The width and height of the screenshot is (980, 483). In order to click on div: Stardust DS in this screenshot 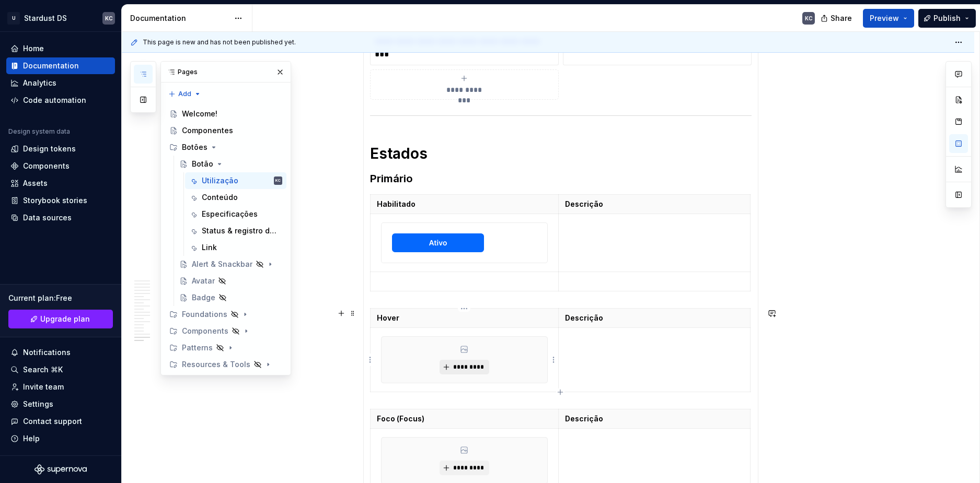, I will do `click(45, 19)`.